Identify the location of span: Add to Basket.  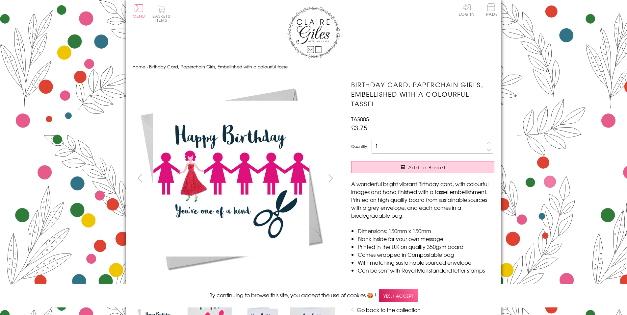
(427, 167).